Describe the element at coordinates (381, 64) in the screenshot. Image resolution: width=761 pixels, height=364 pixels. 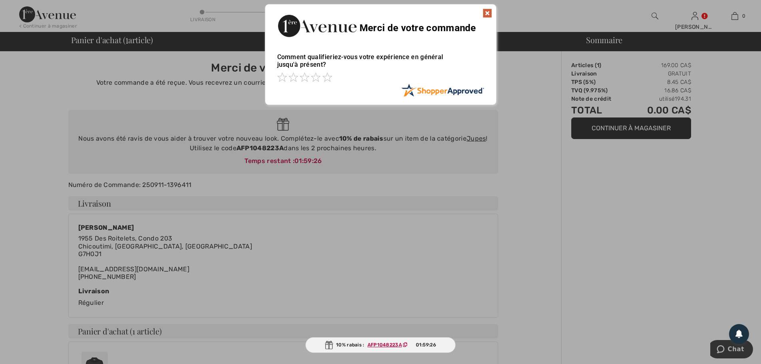
I see `div: Comment qualifieriez-vous votre expérience en général jusqu'à présent?` at that location.